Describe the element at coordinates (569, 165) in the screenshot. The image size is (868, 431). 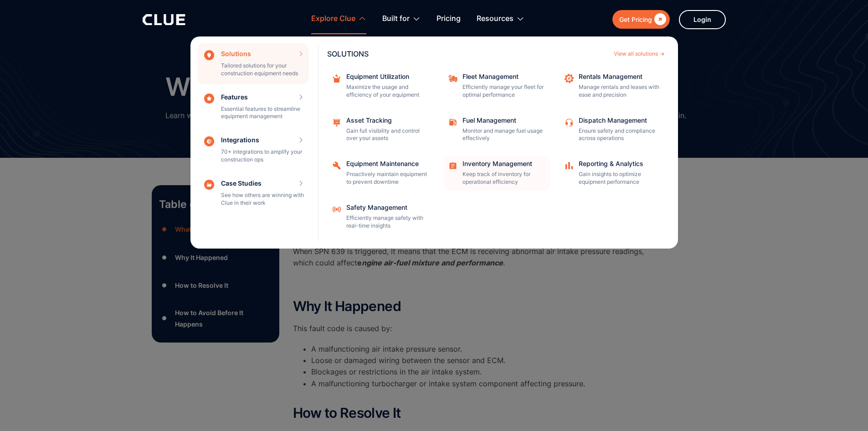
I see `img: analytics icon` at that location.